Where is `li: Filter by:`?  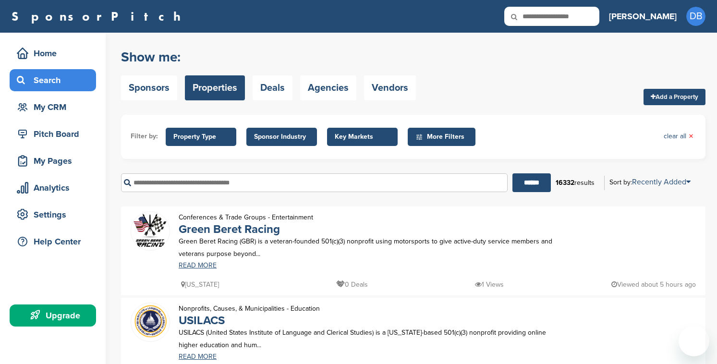
li: Filter by: is located at coordinates (144, 136).